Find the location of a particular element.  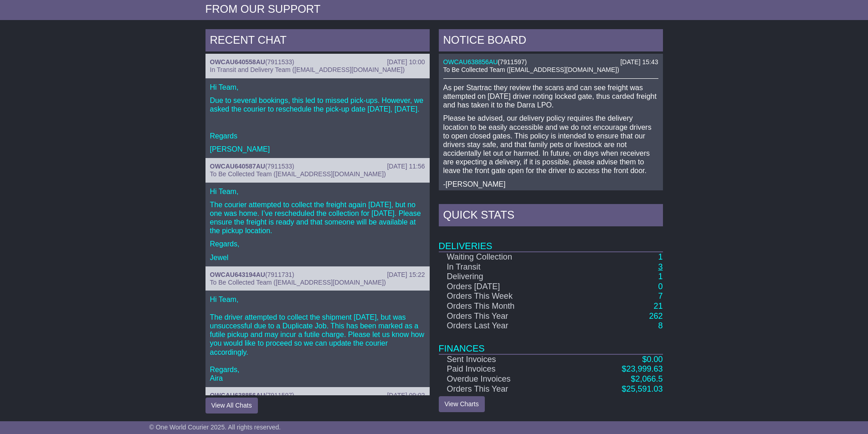

a: OWCAU640558AU is located at coordinates (237, 62).